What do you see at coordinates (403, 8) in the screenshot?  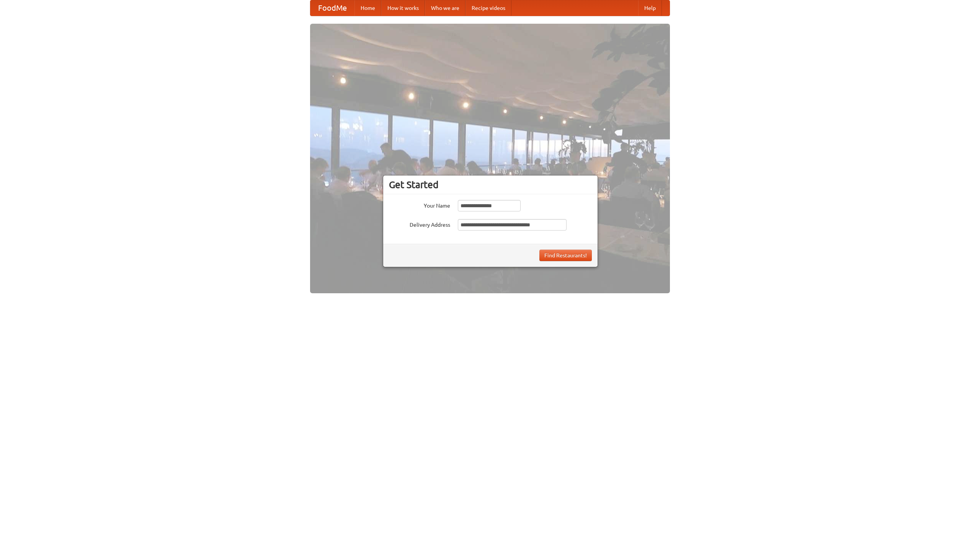 I see `a: How it works` at bounding box center [403, 8].